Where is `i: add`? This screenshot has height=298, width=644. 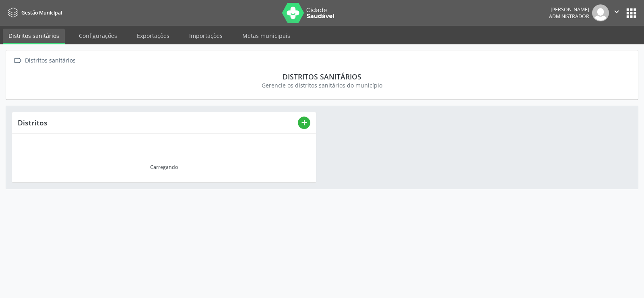 i: add is located at coordinates (304, 122).